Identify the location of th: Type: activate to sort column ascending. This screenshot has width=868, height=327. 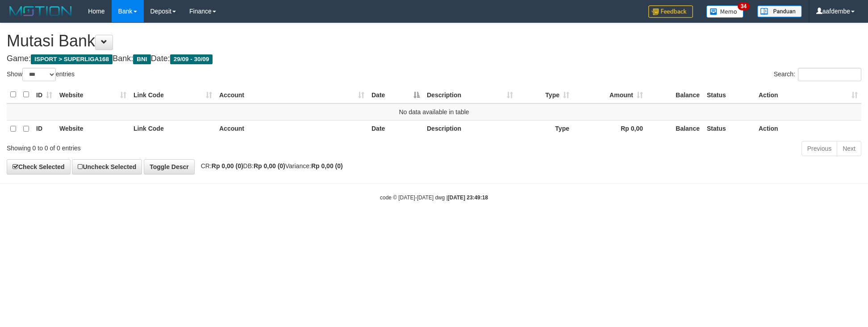
(545, 95).